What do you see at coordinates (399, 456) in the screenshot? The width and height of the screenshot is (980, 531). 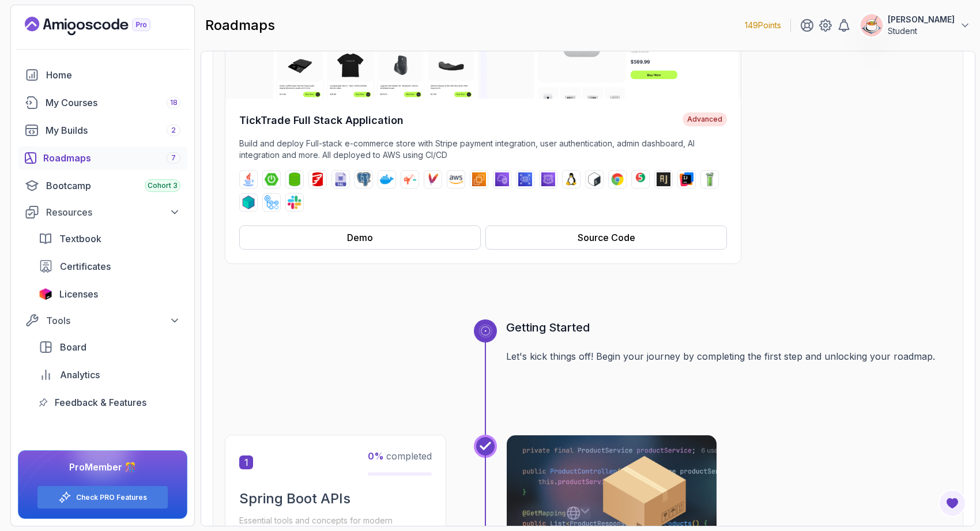 I see `span: completed` at bounding box center [399, 456].